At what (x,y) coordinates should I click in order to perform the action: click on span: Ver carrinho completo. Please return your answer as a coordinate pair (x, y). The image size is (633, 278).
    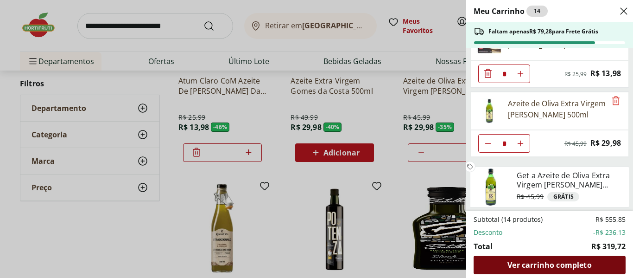
    Looking at the image, I should click on (549, 265).